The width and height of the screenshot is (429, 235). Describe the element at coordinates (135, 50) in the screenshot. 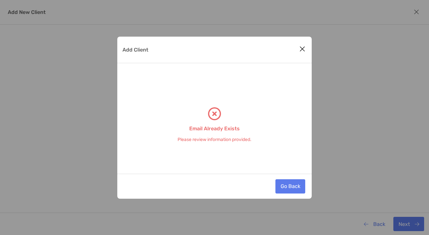

I see `p: Add Client` at that location.